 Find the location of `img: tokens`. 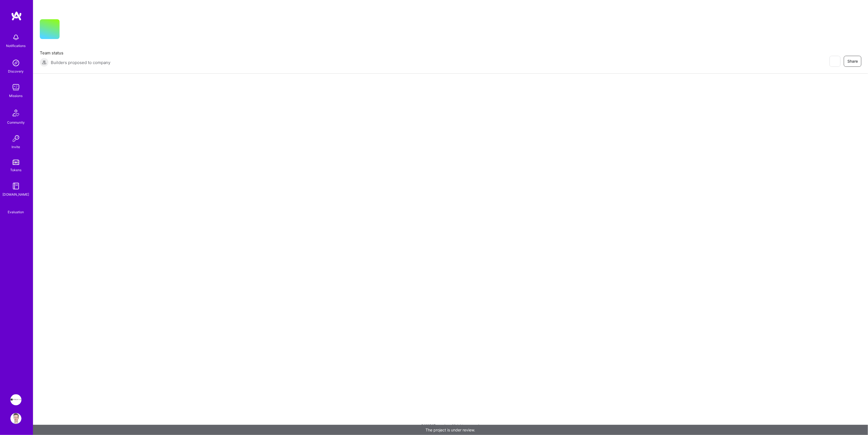

img: tokens is located at coordinates (16, 162).